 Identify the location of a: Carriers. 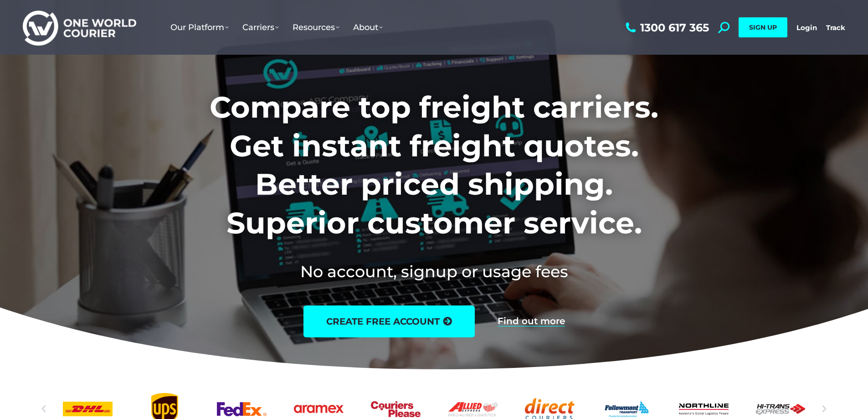
(260, 28).